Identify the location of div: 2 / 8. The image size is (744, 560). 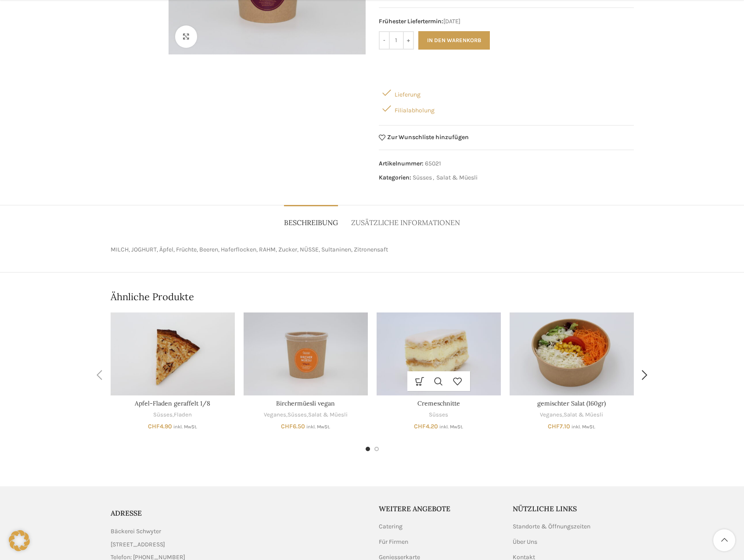
(305, 370).